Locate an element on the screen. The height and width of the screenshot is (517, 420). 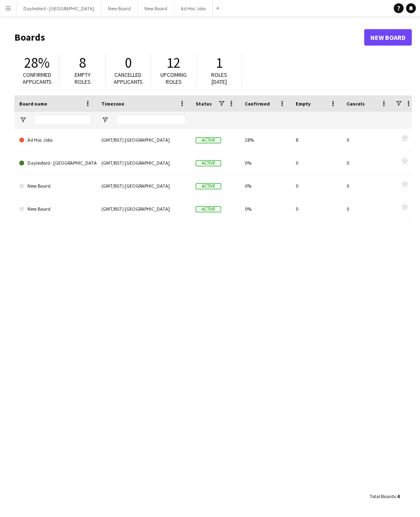
span: 28% is located at coordinates (37, 63).